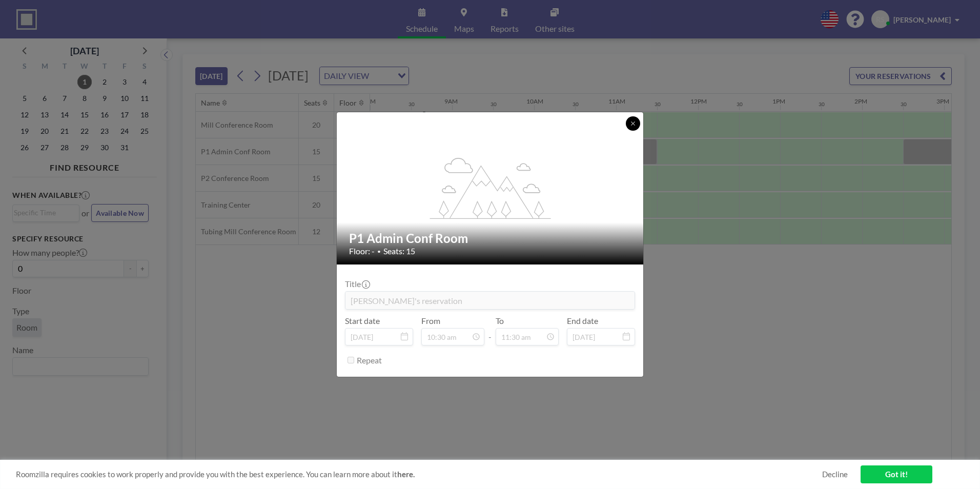 This screenshot has width=980, height=489. Describe the element at coordinates (500, 321) in the screenshot. I see `label: To` at that location.